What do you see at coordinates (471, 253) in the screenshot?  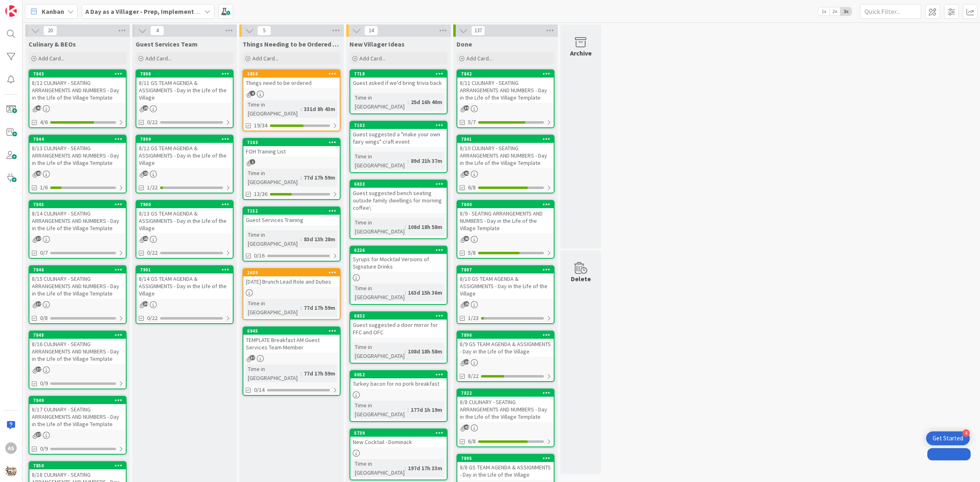 I see `span: 5/8` at bounding box center [471, 253].